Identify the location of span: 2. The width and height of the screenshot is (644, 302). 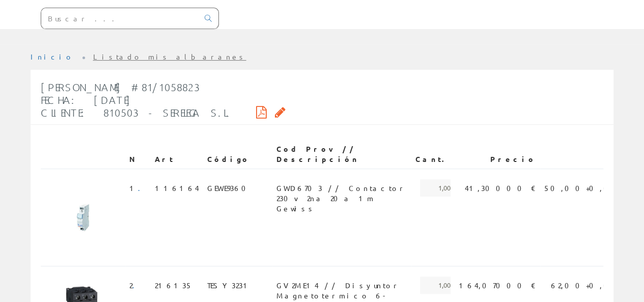
(135, 285).